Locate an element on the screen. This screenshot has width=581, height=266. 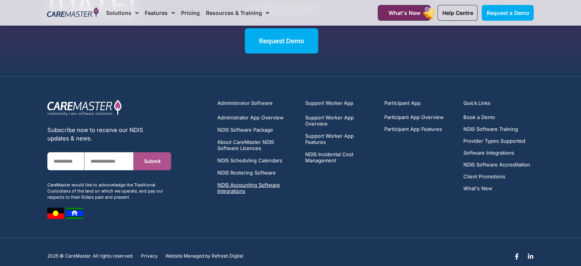
span: NDIS Accounting Software Integrations is located at coordinates (257, 188).